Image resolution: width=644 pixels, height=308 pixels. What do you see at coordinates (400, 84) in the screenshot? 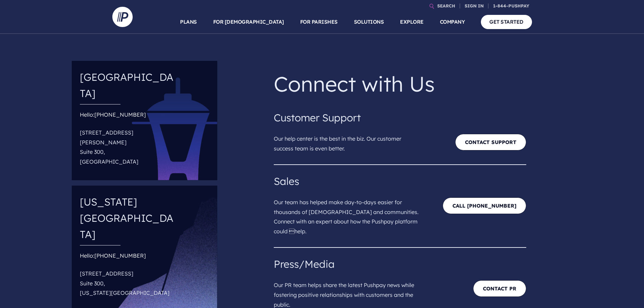
I see `p: Connect with Us` at bounding box center [400, 84].